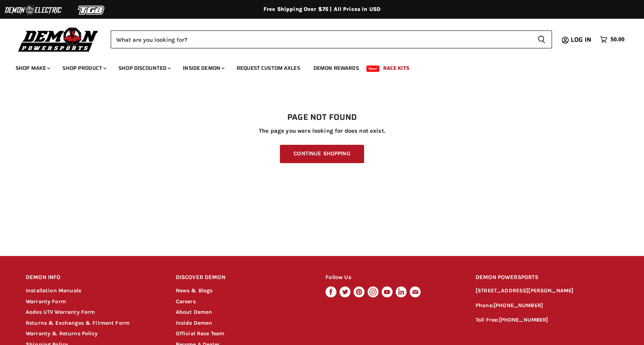 The image size is (644, 345). What do you see at coordinates (582, 40) in the screenshot?
I see `a: Log in` at bounding box center [582, 40].